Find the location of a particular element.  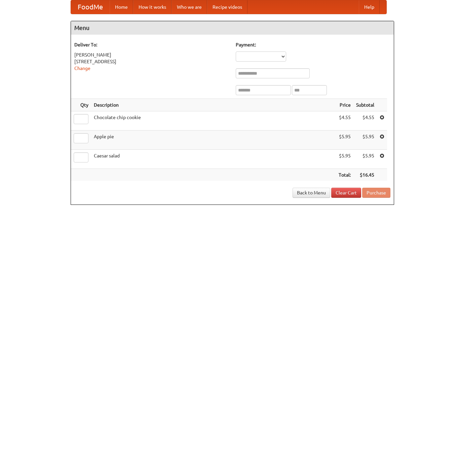

a: FoodMe is located at coordinates (90, 7).